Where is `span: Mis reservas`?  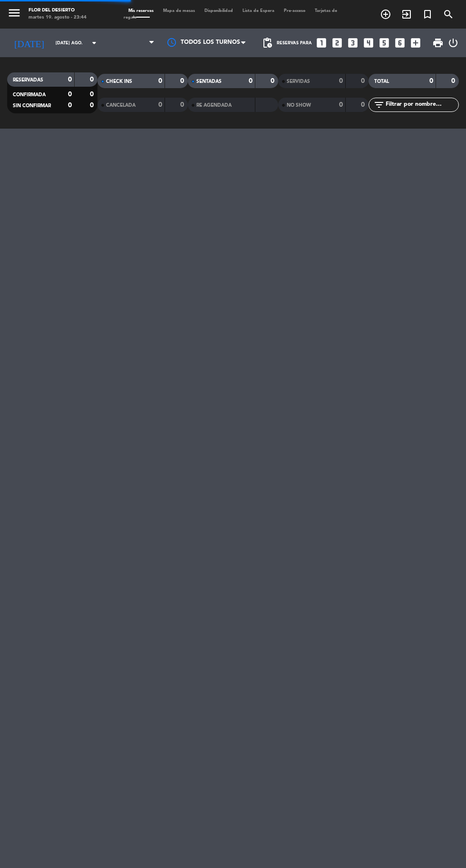
span: Mis reservas is located at coordinates (141, 10).